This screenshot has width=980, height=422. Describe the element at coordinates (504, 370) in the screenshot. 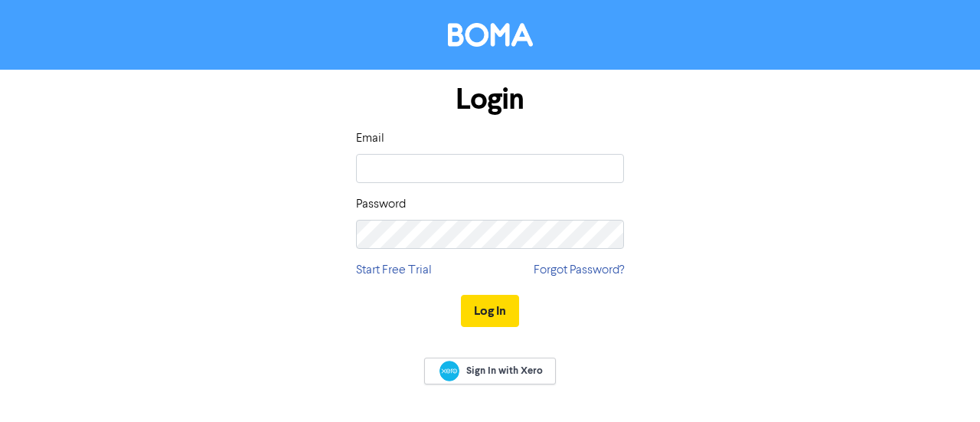

I see `span: Sign In with Xero` at that location.